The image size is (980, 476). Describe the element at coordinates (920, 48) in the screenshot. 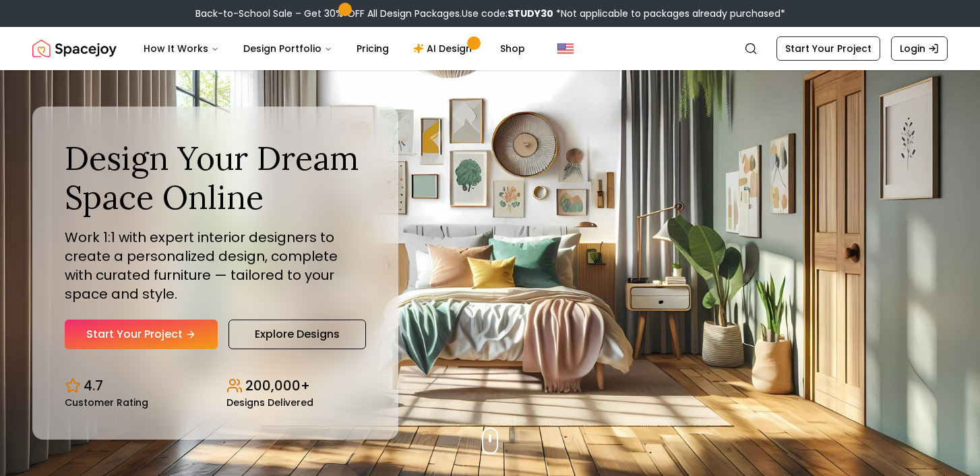

I see `a: Login` at that location.